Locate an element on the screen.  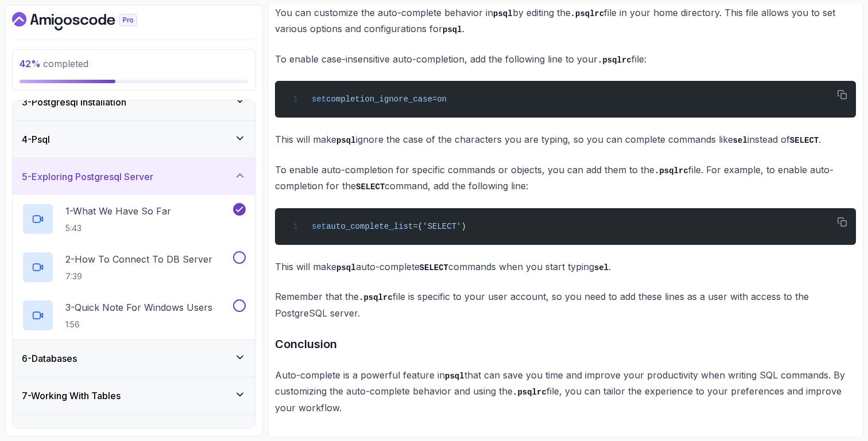
h3: 7 - Working With Tables is located at coordinates (71, 395).